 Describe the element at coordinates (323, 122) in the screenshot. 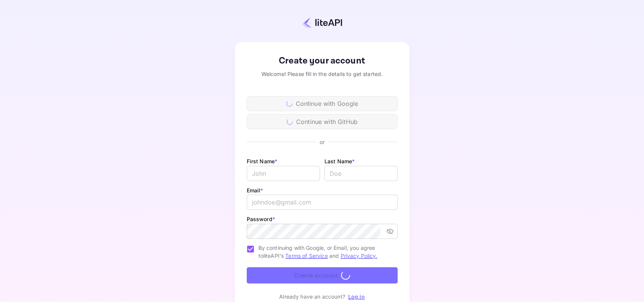

I see `div: Continue with GitHub` at that location.